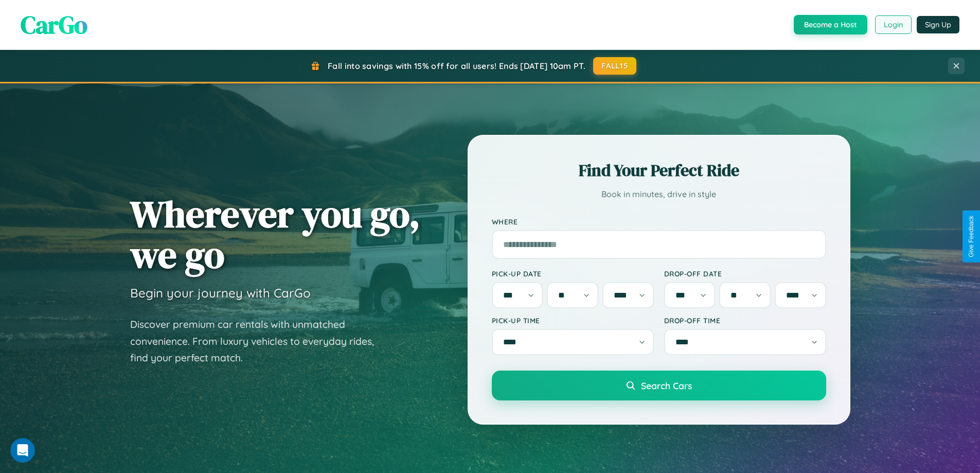 Image resolution: width=980 pixels, height=473 pixels. Describe the element at coordinates (659, 171) in the screenshot. I see `h2: Find Your Perfect Ride` at that location.